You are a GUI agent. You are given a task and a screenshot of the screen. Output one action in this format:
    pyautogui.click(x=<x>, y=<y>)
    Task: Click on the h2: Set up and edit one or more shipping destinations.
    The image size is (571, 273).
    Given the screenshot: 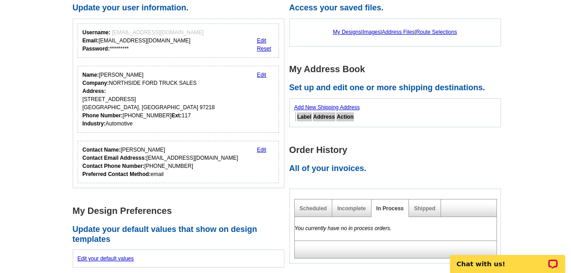 What is the action you would take?
    pyautogui.click(x=397, y=88)
    